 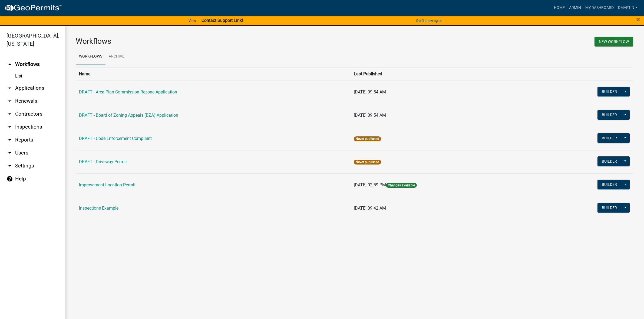 I want to click on th: Name, so click(x=213, y=74).